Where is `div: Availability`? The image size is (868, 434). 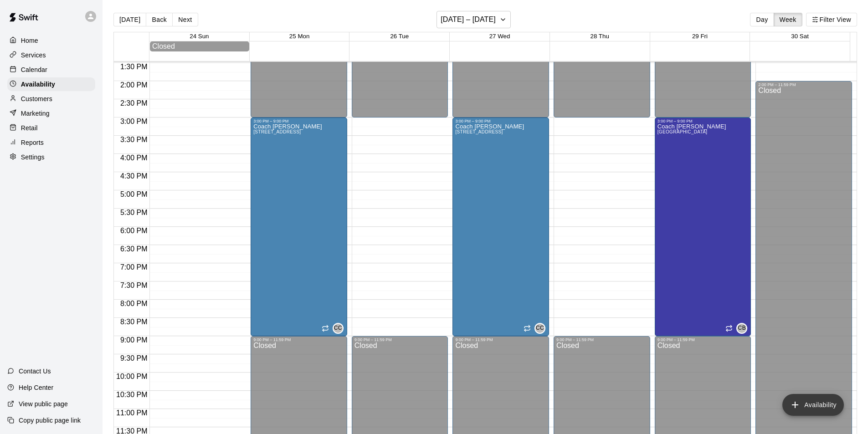 div: Availability is located at coordinates (51, 84).